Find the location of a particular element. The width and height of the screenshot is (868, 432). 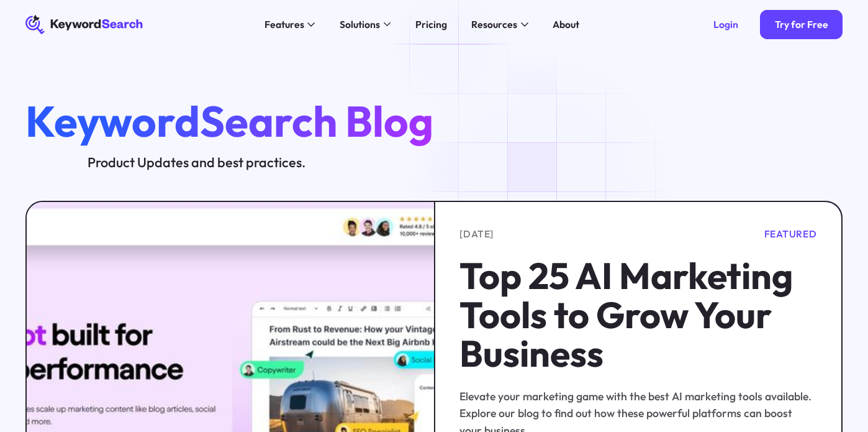

div: Solutions is located at coordinates (359, 25).